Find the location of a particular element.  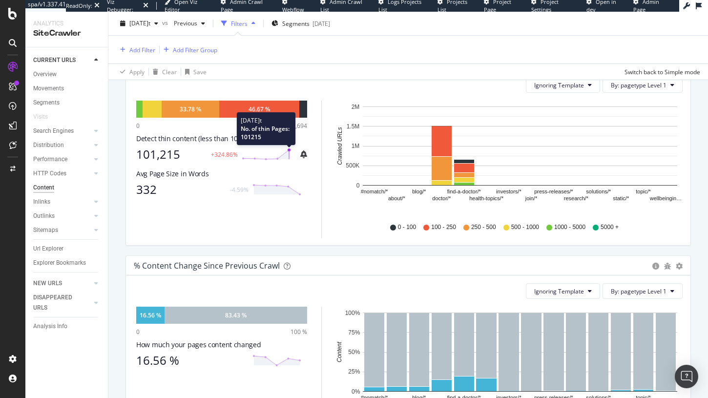

div: 83.43 % is located at coordinates (236, 315).